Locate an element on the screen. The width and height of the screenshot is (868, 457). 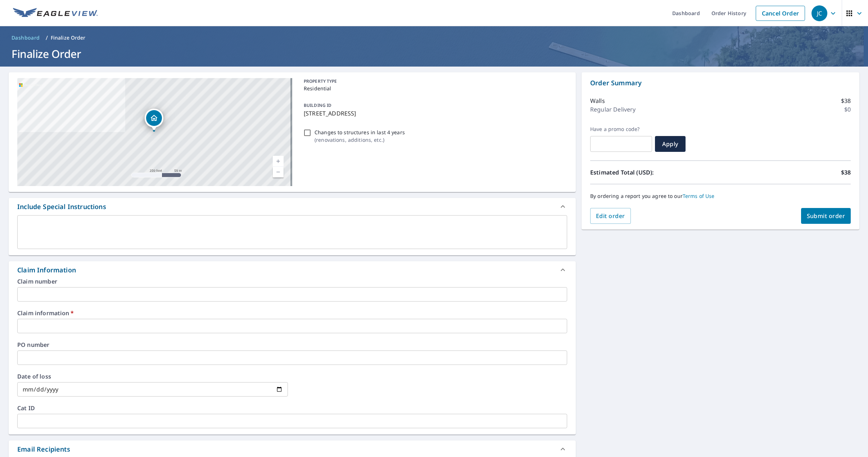
p: By ordering a report you agree to our is located at coordinates (721, 196).